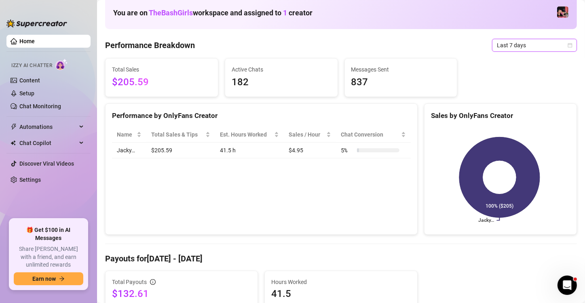 Image resolution: width=585 pixels, height=303 pixels. I want to click on span: 837, so click(401, 82).